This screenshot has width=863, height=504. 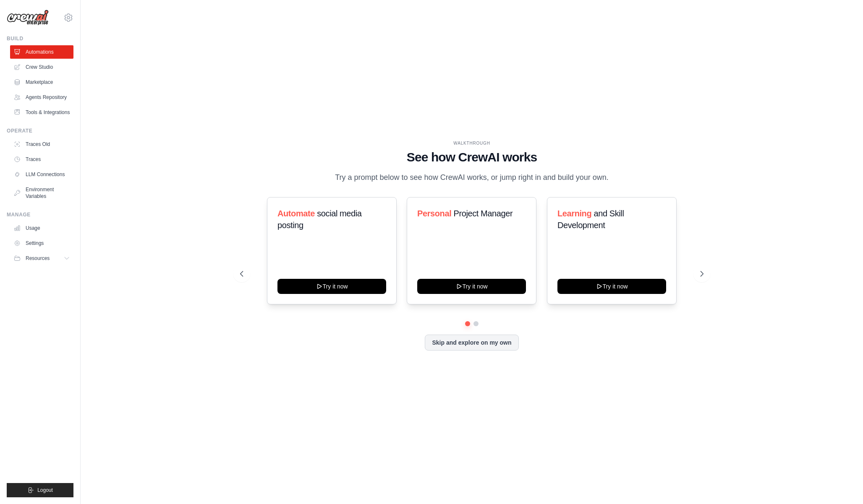 What do you see at coordinates (42, 243) in the screenshot?
I see `a: Settings` at bounding box center [42, 243].